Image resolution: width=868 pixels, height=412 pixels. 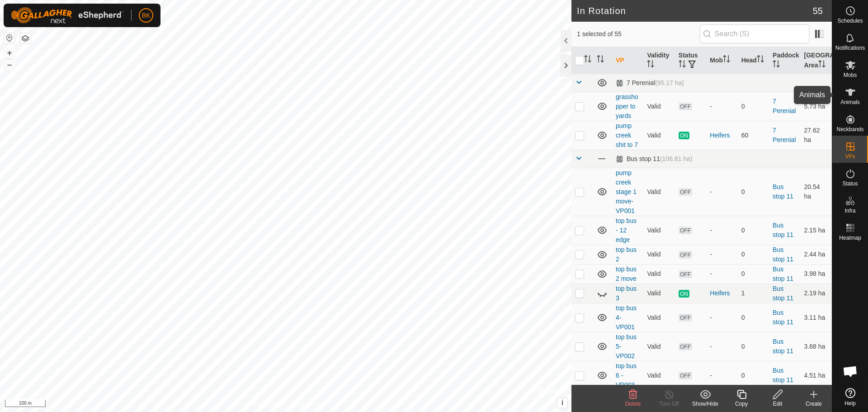 What do you see at coordinates (816, 274) in the screenshot?
I see `td: 3.98 ha` at bounding box center [816, 274].